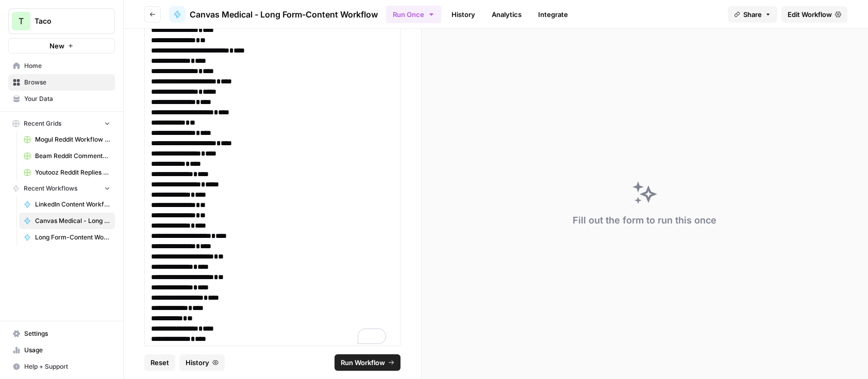 This screenshot has height=379, width=868. What do you see at coordinates (67, 237) in the screenshot?
I see `a: Long Form-Content Workflow - AI Clients (New)` at bounding box center [67, 237].